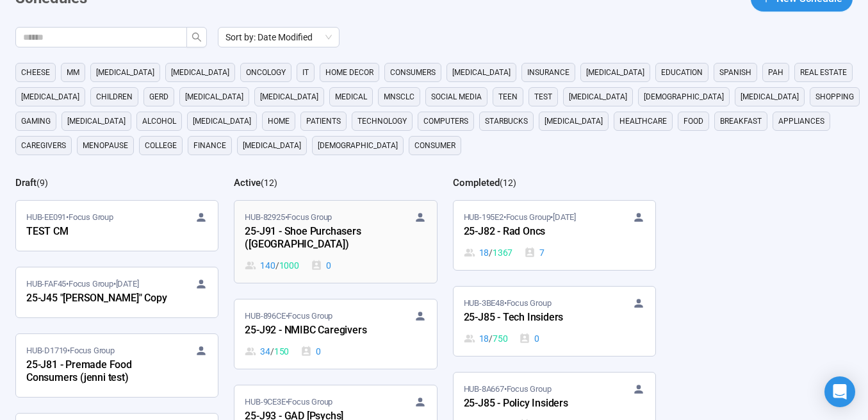 Image resolution: width=868 pixels, height=420 pixels. Describe the element at coordinates (499, 338) in the screenshot. I see `span: 750` at that location.